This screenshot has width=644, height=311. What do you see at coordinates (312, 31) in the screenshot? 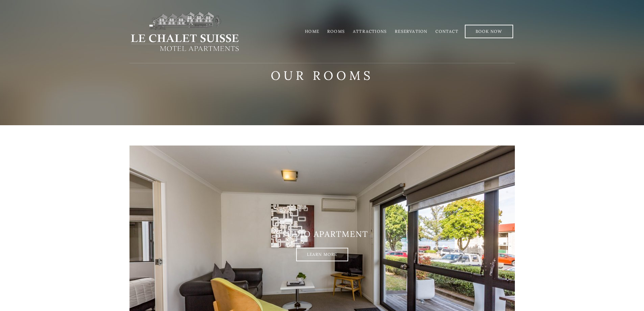
I see `a: Home` at bounding box center [312, 31].